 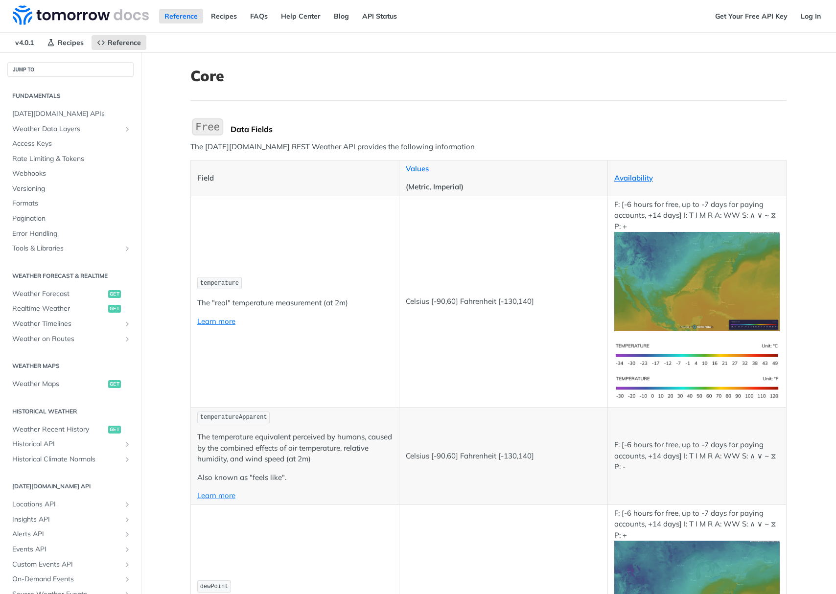 What do you see at coordinates (127, 249) in the screenshot?
I see `button: Show subpages for Tools & Libraries` at bounding box center [127, 249].